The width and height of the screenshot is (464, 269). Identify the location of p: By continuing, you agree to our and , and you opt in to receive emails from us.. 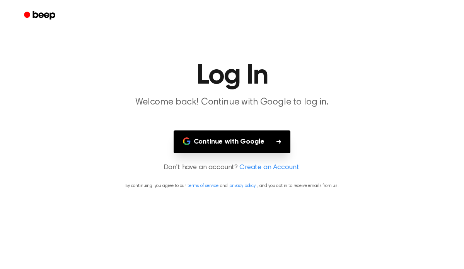
(232, 186).